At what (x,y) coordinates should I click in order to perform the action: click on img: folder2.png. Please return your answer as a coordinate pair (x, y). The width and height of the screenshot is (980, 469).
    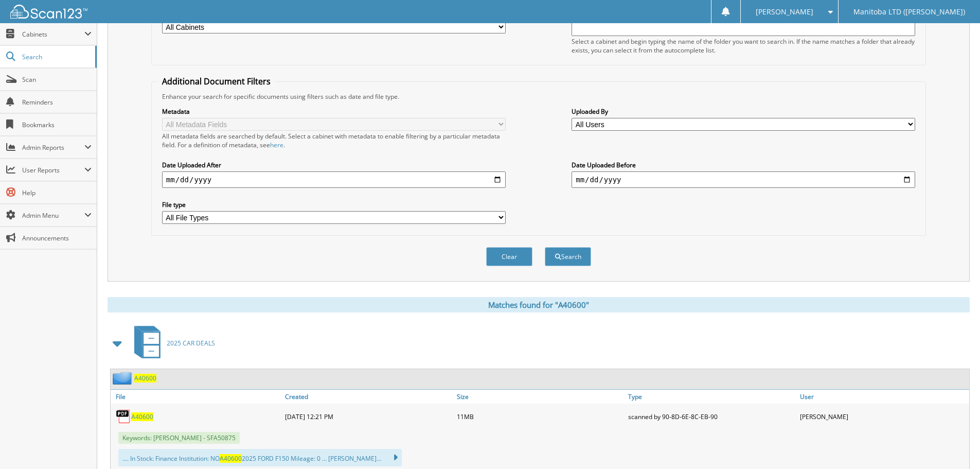
    Looking at the image, I should click on (124, 378).